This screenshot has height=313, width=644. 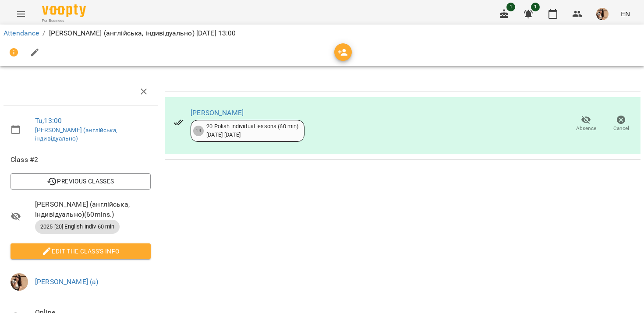 What do you see at coordinates (621, 128) in the screenshot?
I see `span: Cancel` at bounding box center [621, 128].